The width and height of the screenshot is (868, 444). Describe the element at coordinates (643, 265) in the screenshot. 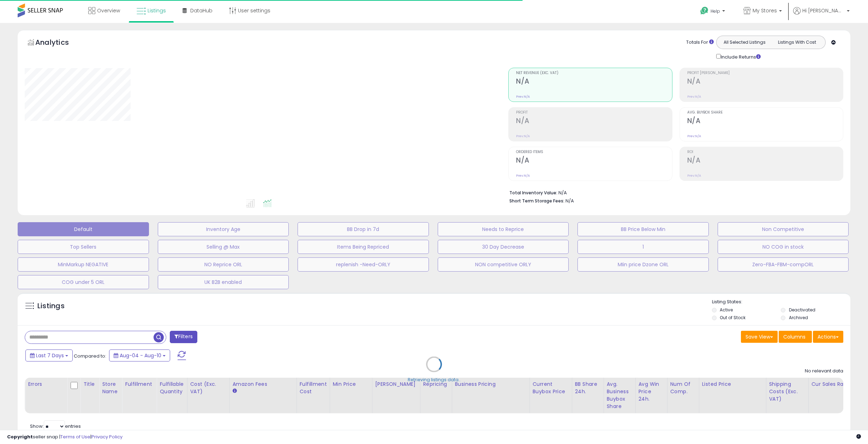

I see `button: MIin price Dzone ORL` at that location.